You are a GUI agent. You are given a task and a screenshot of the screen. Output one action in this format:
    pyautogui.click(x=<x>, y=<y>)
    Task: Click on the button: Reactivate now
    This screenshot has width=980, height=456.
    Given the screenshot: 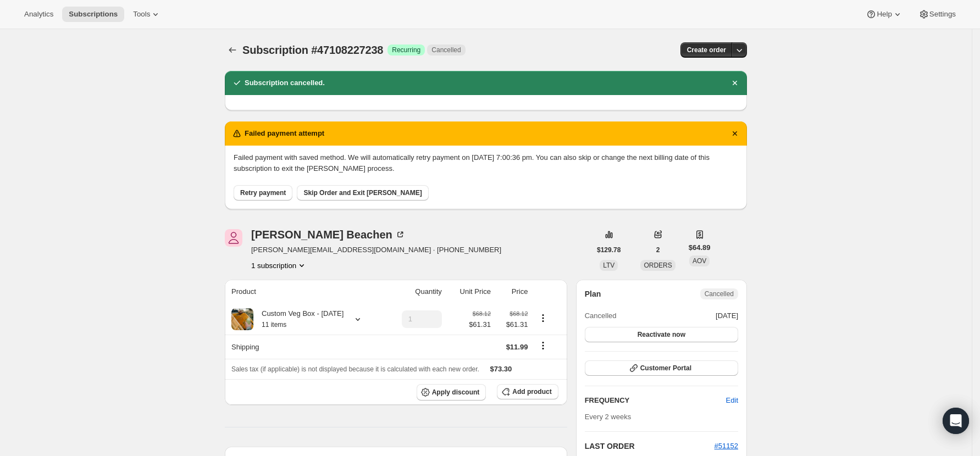 What is the action you would take?
    pyautogui.click(x=661, y=335)
    